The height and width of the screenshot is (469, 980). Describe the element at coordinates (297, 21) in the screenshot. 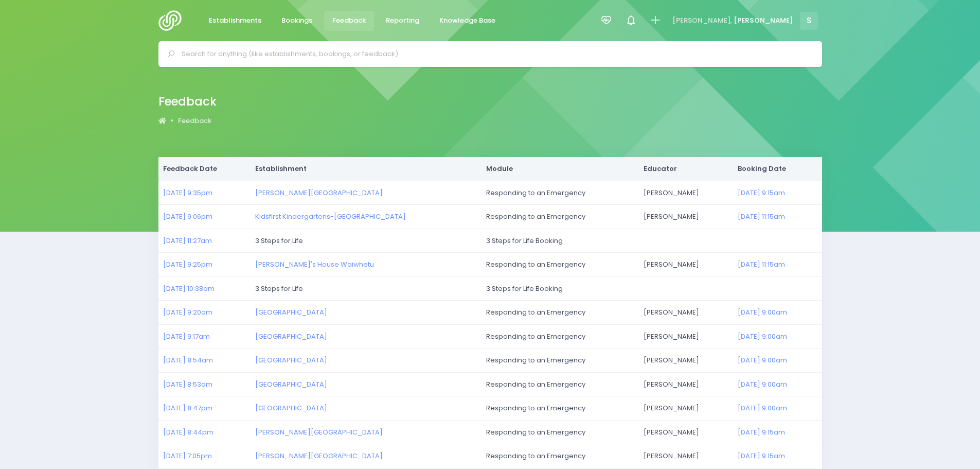

I see `span: Bookings` at that location.